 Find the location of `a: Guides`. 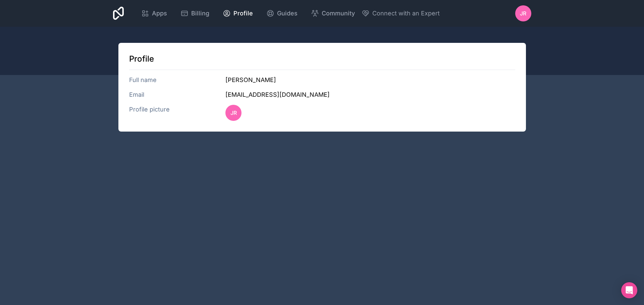

a: Guides is located at coordinates (282, 14).